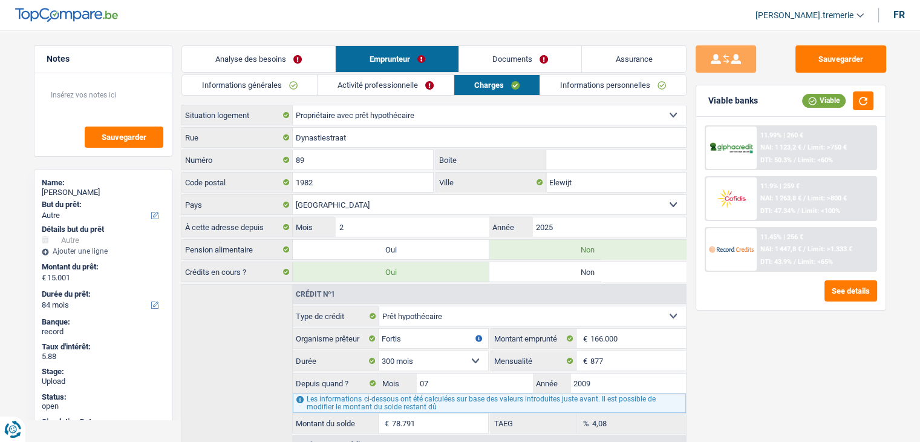 Image resolution: width=920 pixels, height=442 pixels. Describe the element at coordinates (827, 147) in the screenshot. I see `span: Limit: >750 €` at that location.